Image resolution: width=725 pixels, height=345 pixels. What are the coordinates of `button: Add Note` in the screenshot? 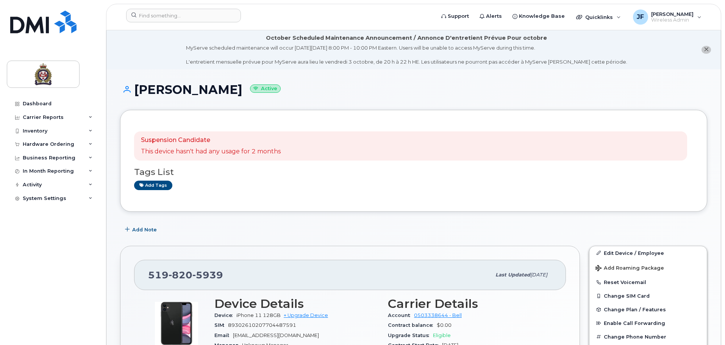 It's located at (142, 230).